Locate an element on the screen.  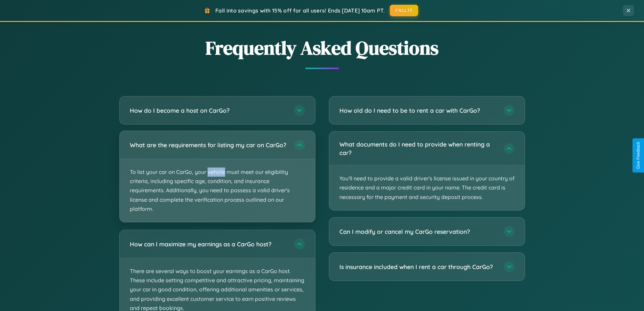
button: FALL15 is located at coordinates (404, 10).